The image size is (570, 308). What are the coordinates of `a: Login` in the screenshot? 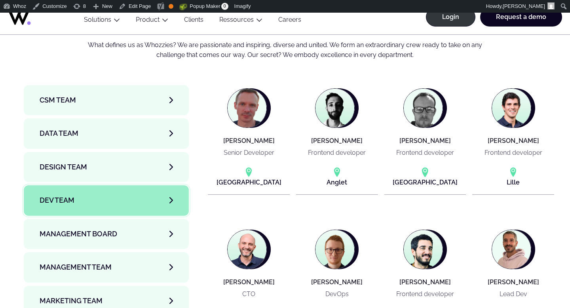 It's located at (450, 17).